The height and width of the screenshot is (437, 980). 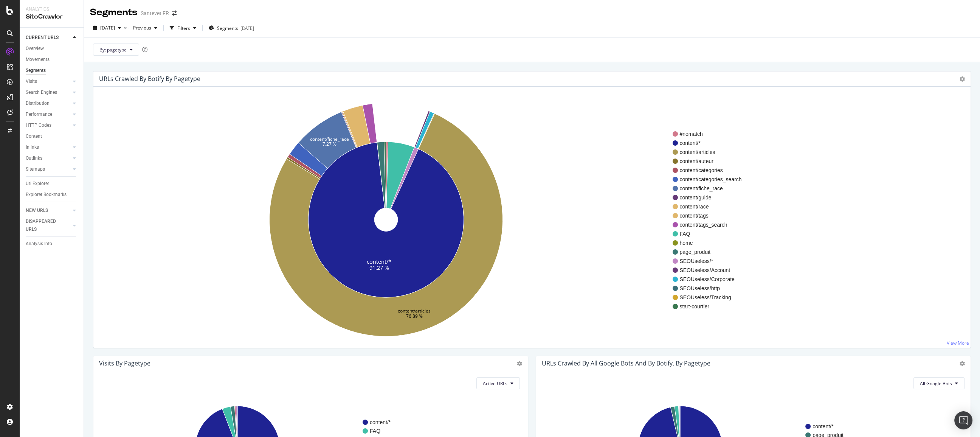 What do you see at coordinates (141, 27) in the screenshot?
I see `span: Previous` at bounding box center [141, 27].